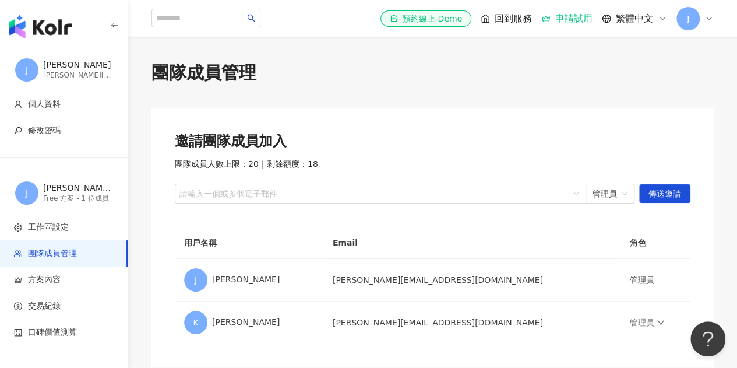 Image resolution: width=737 pixels, height=368 pixels. What do you see at coordinates (247, 164) in the screenshot?
I see `span: 團隊成員人數上限：20 ｜ 剩餘額度：18` at bounding box center [247, 164].